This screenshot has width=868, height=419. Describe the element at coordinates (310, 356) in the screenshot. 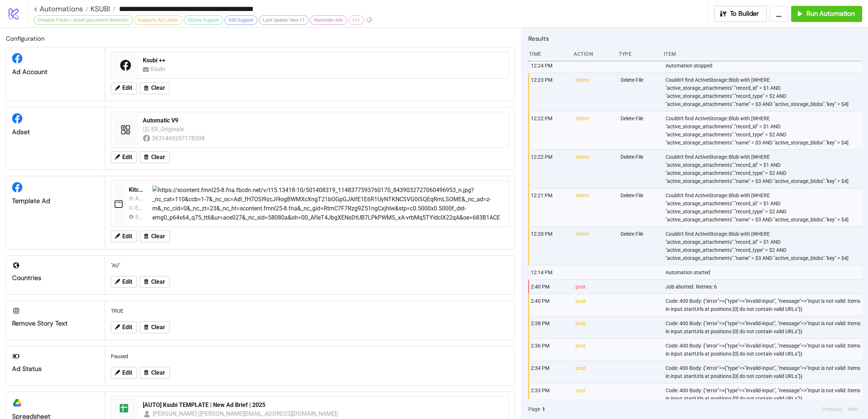

I see `div: Paused` at that location.